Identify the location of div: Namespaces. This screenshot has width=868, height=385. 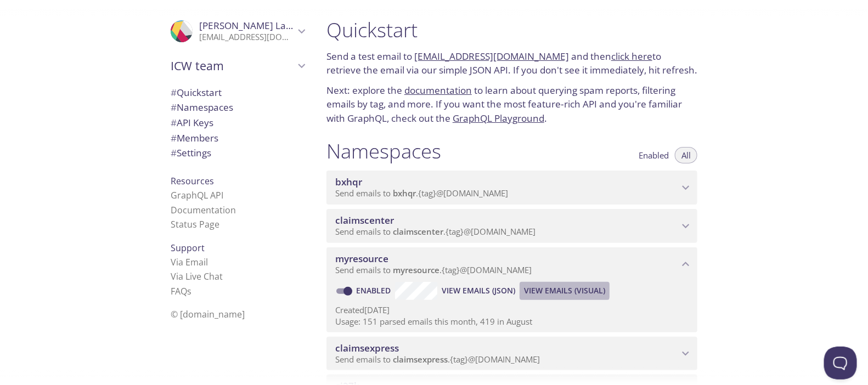
(237, 108).